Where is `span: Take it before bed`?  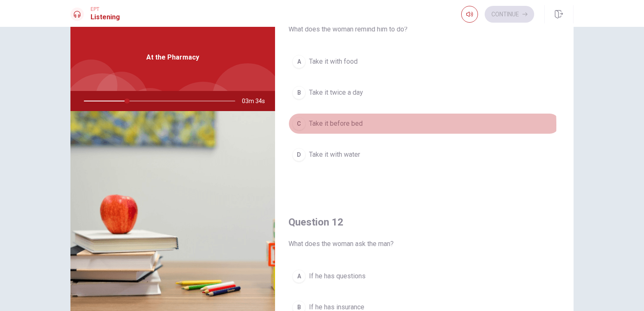 span: Take it before bed is located at coordinates (336, 124).